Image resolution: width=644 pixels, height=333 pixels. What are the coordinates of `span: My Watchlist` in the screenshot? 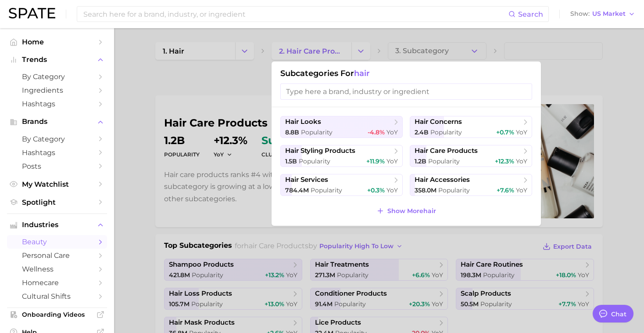 It's located at (57, 184).